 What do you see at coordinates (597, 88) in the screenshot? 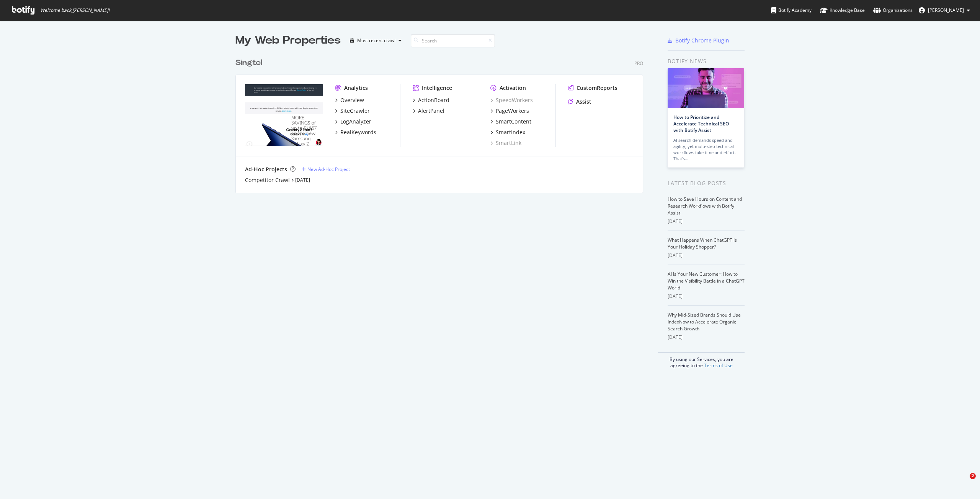
I see `div: CustomReports` at bounding box center [597, 88].